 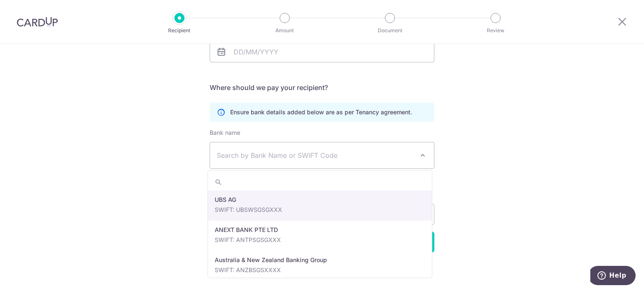 I want to click on p: SWIFT: ANZBSGSXXXX, so click(x=320, y=270).